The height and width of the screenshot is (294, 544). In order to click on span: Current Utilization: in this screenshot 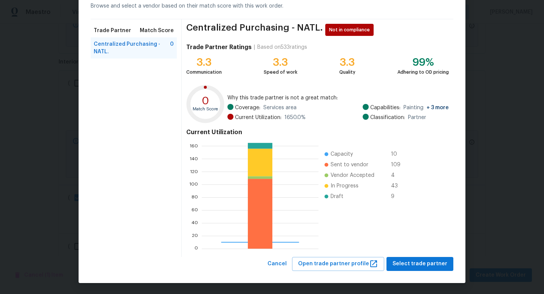, I will do `click(258, 118)`.